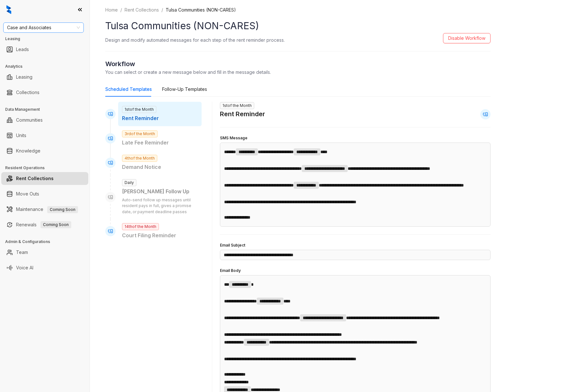  Describe the element at coordinates (298, 72) in the screenshot. I see `p: You can select or create a new message below and fill in the message details.` at that location.